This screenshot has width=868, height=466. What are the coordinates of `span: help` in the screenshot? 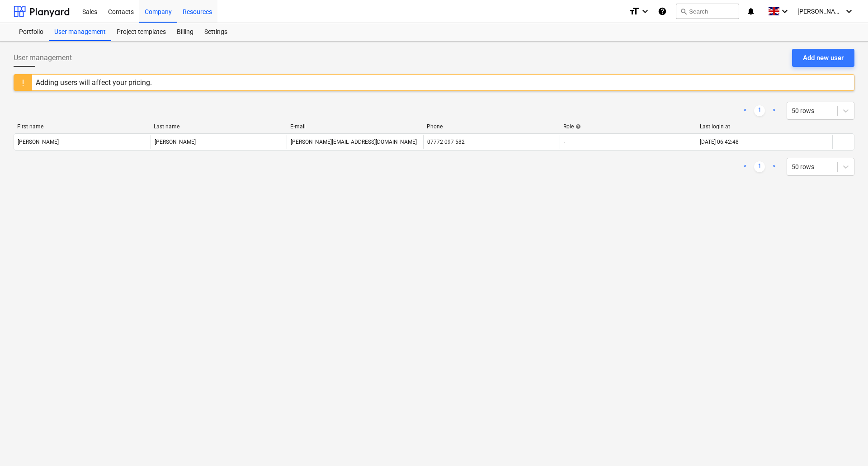 It's located at (578, 126).